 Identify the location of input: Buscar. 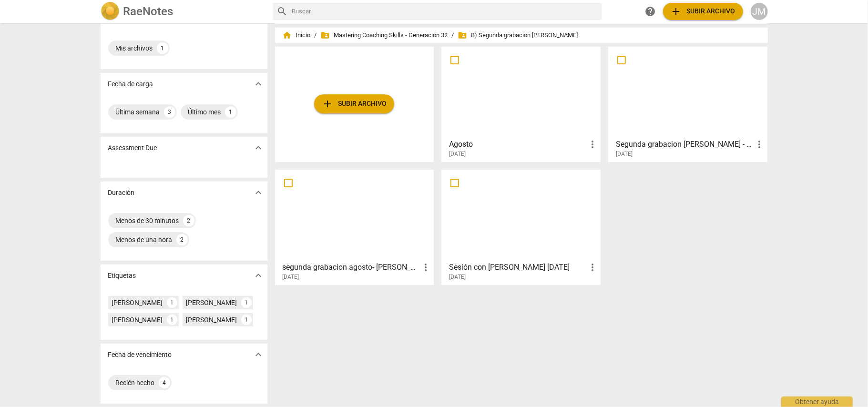
(445, 12).